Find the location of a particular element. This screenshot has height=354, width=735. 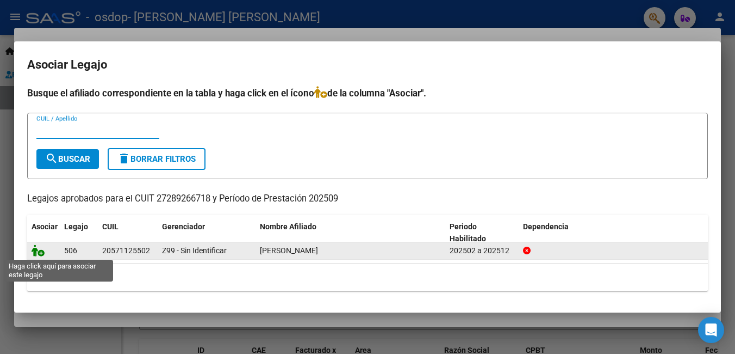

h2: Asociar Legajo is located at coordinates (368, 65).